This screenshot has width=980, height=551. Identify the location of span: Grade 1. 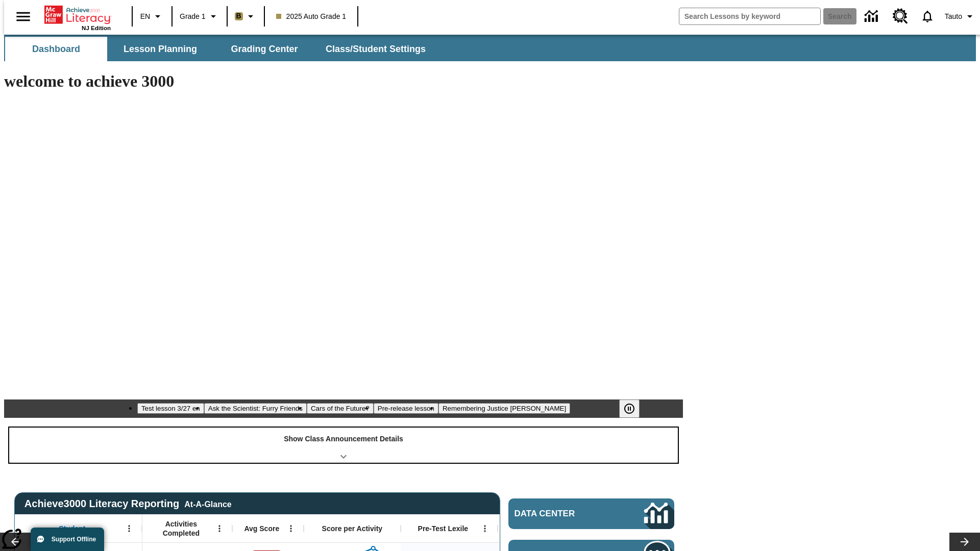
(192, 17).